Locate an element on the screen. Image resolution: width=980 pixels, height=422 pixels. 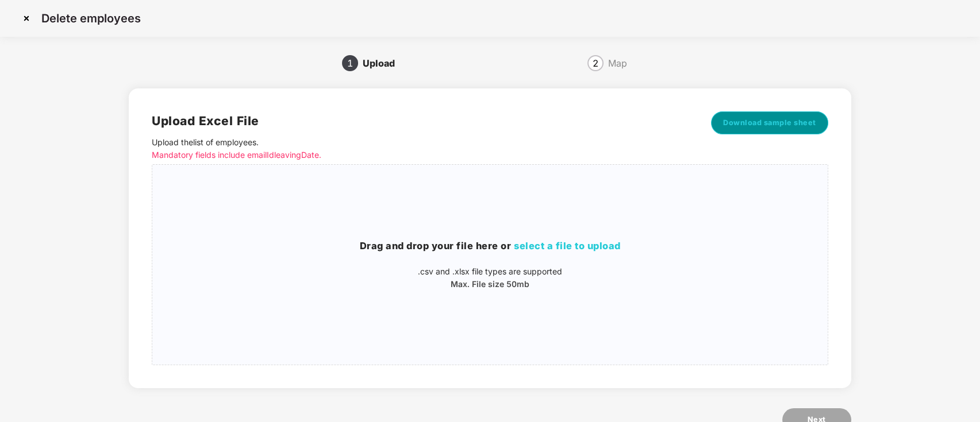
span: Download sample sheet is located at coordinates (769, 123).